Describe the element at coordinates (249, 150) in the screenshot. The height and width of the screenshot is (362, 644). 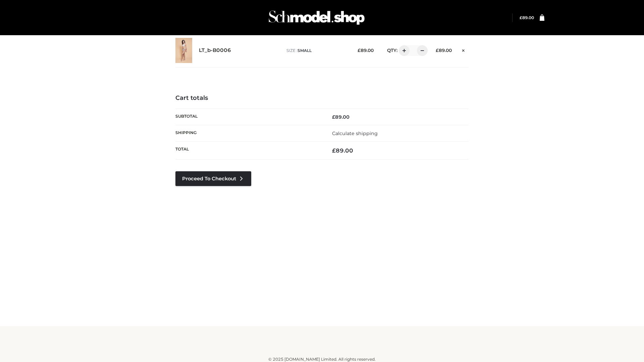
I see `th: Total` at that location.